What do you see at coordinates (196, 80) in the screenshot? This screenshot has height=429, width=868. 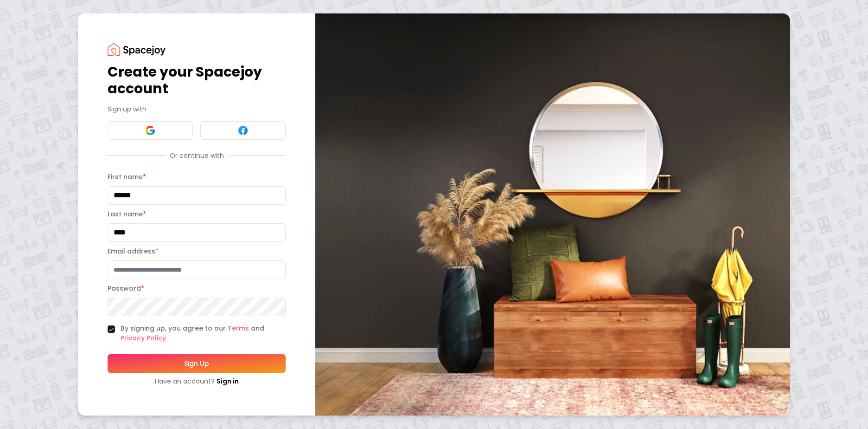 I see `h1: Create your Spacejoy account` at bounding box center [196, 80].